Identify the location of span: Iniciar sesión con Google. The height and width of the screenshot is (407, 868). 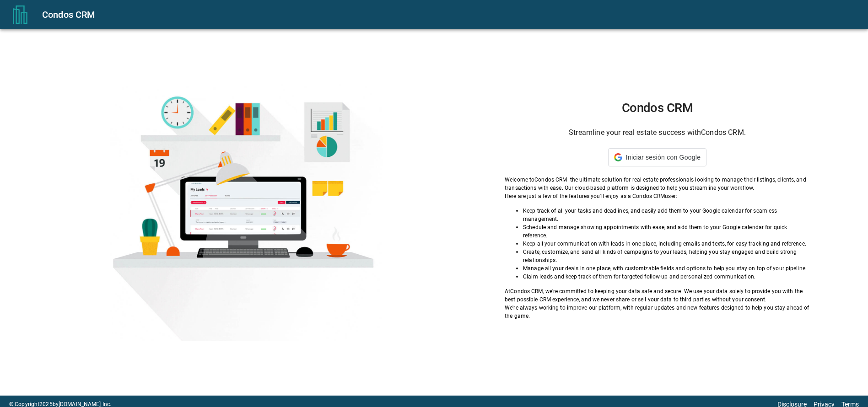
(663, 157).